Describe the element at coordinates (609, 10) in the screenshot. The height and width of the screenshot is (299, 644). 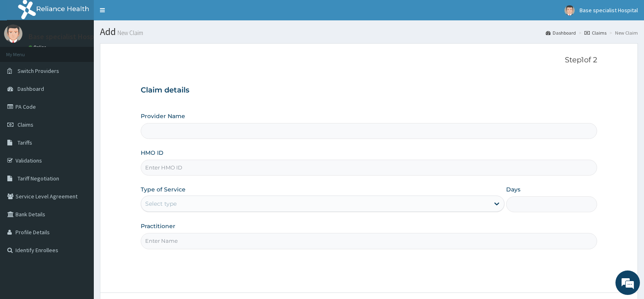
I see `span: Base specialist Hospital` at that location.